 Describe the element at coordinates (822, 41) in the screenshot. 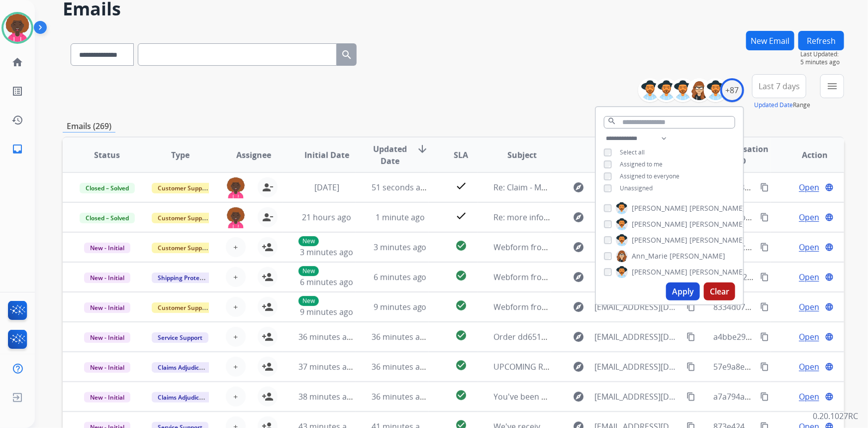

I see `button: Refresh` at that location.